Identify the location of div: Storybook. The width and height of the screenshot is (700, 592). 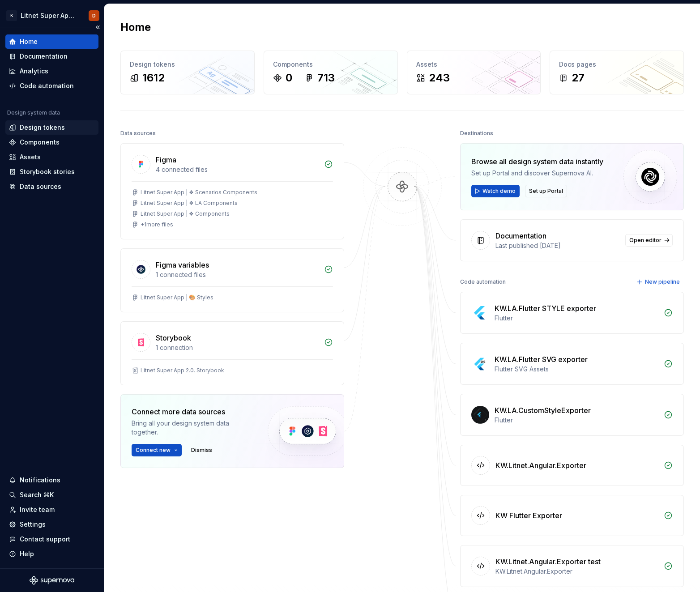
(173, 338).